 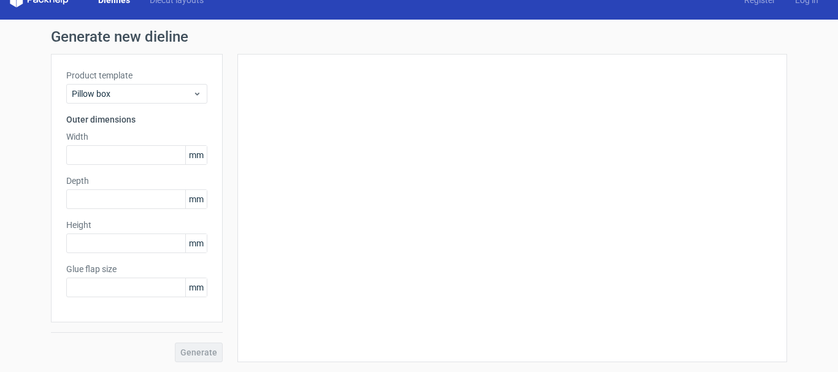 I want to click on h1: Generate new dieline, so click(x=419, y=37).